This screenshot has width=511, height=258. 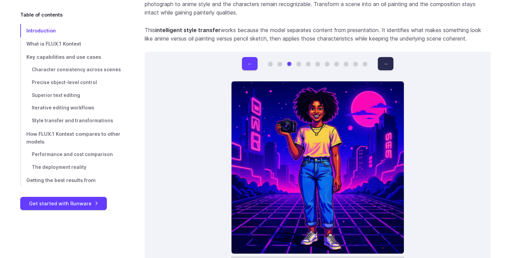 I want to click on span: Getting the best results from instruction-based editing, so click(x=61, y=185).